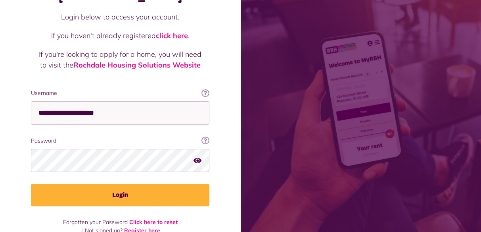  I want to click on a: Click here to reset, so click(154, 222).